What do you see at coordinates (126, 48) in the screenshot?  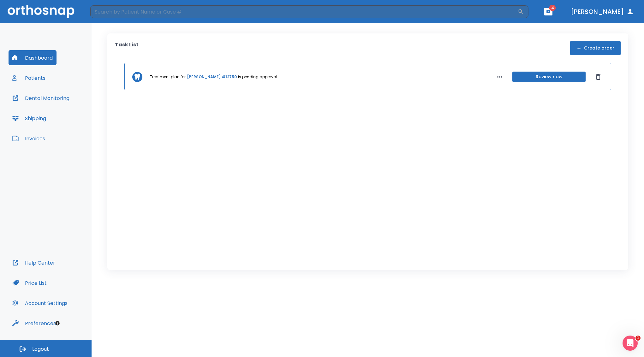 I see `p: Task List` at bounding box center [126, 48].